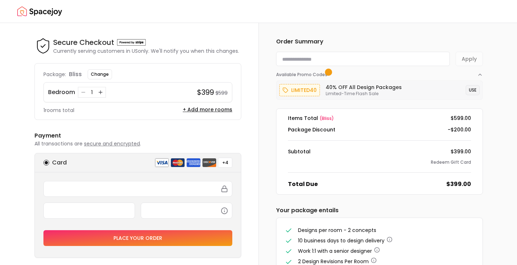 The width and height of the screenshot is (517, 265). I want to click on span: 10 business days to design delivery, so click(341, 241).